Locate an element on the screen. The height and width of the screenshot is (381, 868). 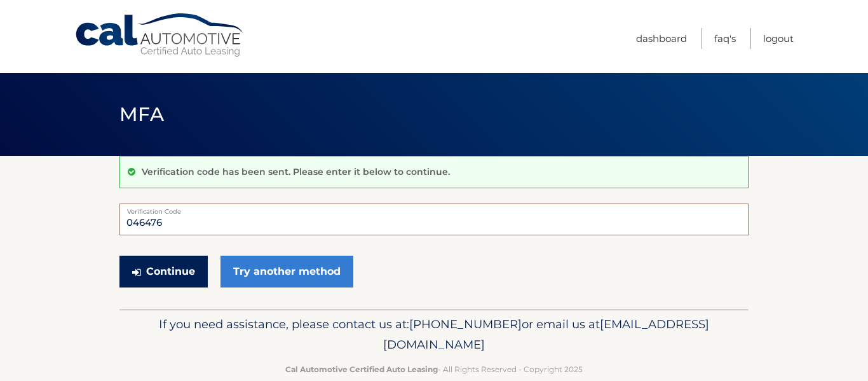
p: - All Rights Reserved - Copyright 2025 is located at coordinates (434, 369).